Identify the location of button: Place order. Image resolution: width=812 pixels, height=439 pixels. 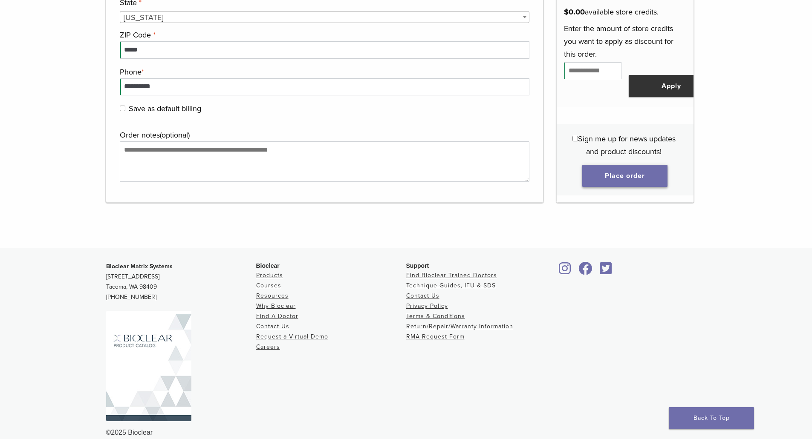
(625, 176).